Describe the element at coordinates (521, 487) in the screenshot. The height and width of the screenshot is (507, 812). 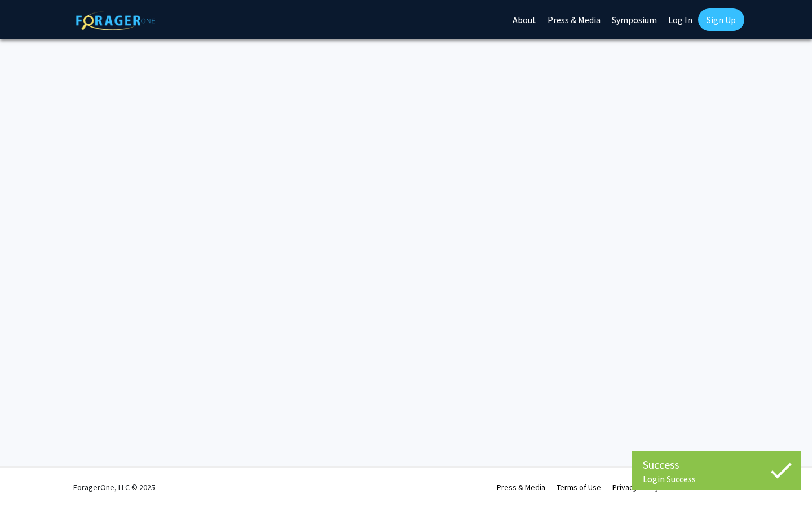
I see `a: Press & Media` at that location.